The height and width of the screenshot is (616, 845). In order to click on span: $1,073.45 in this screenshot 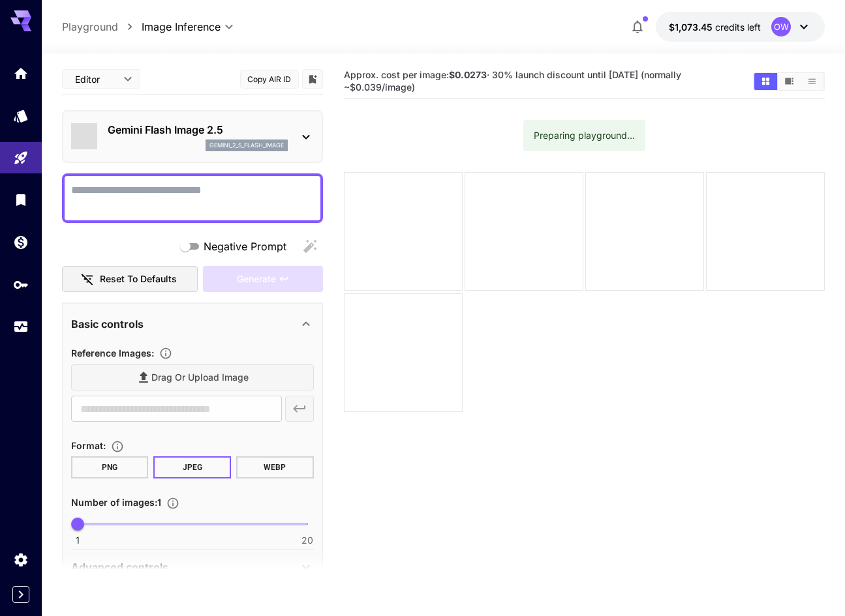, I will do `click(692, 27)`.